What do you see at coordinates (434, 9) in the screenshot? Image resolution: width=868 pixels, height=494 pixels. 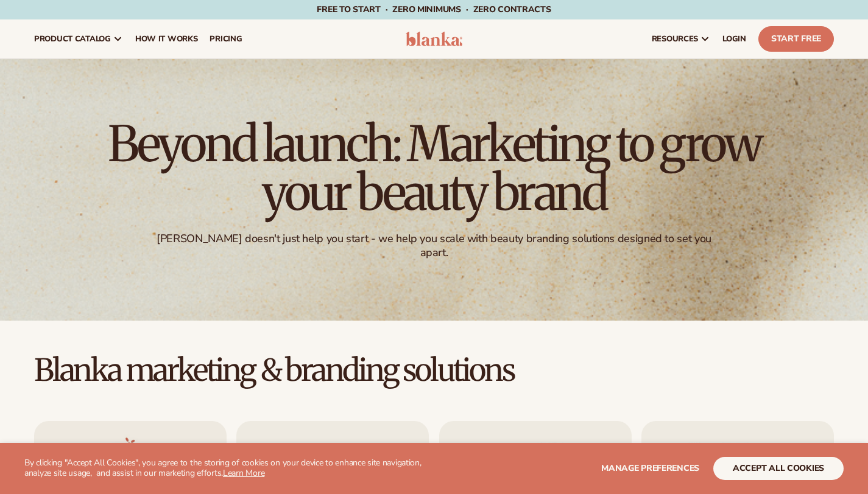 I see `span: Free to start · ZERO minimums · ZERO contracts` at bounding box center [434, 9].